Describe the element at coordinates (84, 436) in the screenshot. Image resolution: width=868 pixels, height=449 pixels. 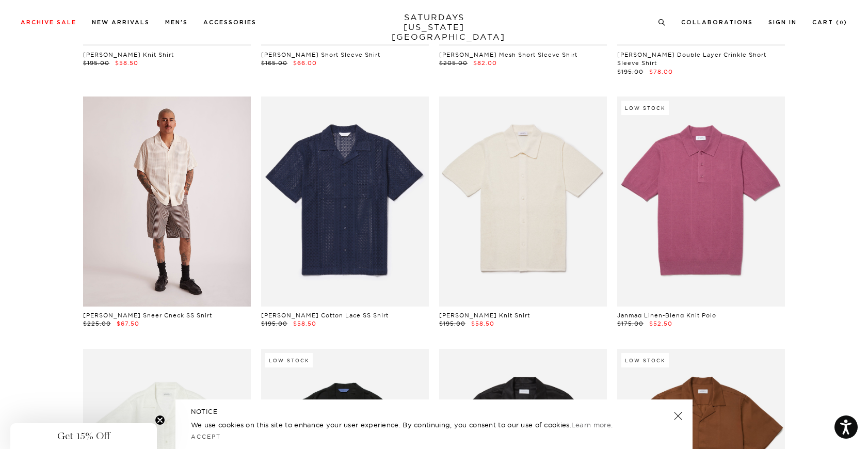
I see `div: Get 15% OffClose teaser` at that location.